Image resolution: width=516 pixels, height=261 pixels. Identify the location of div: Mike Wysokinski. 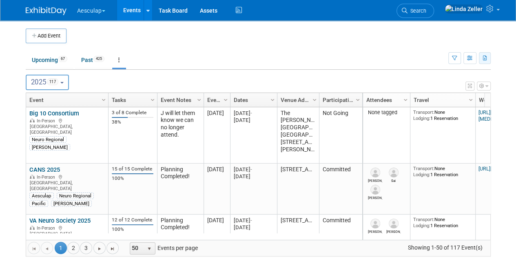
(375, 180).